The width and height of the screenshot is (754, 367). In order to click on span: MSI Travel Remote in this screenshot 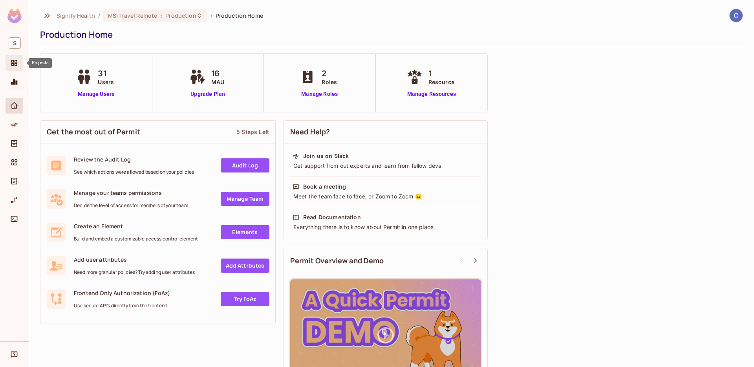, I will do `click(132, 15)`.